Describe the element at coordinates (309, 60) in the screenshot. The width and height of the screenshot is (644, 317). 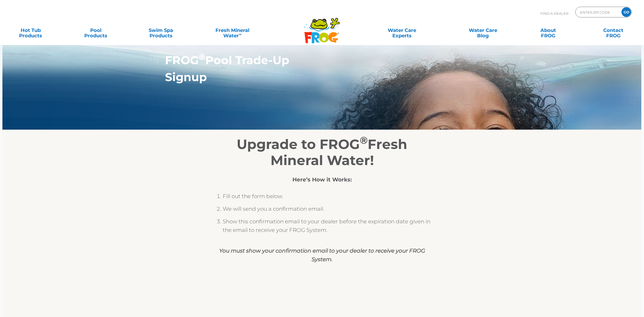
I see `h1: FROG Pool Trade-Up` at that location.